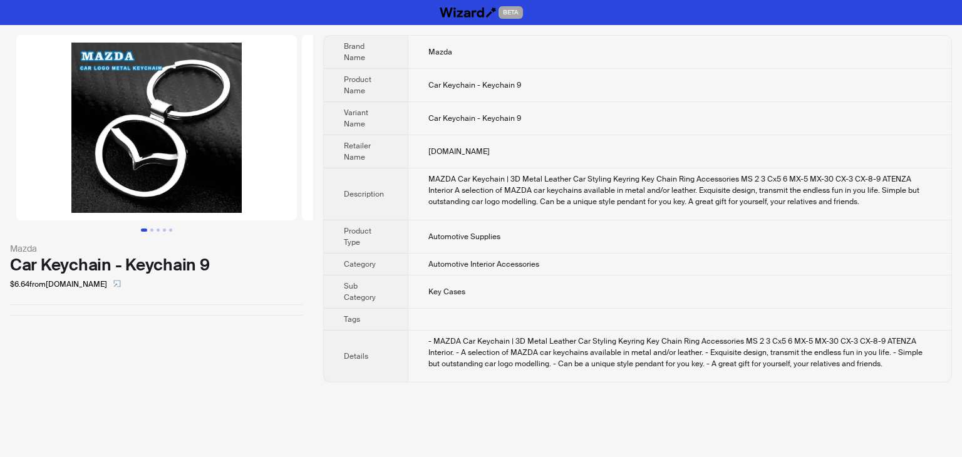 Image resolution: width=962 pixels, height=457 pixels. Describe the element at coordinates (144, 230) in the screenshot. I see `button: Go to slide 1` at that location.